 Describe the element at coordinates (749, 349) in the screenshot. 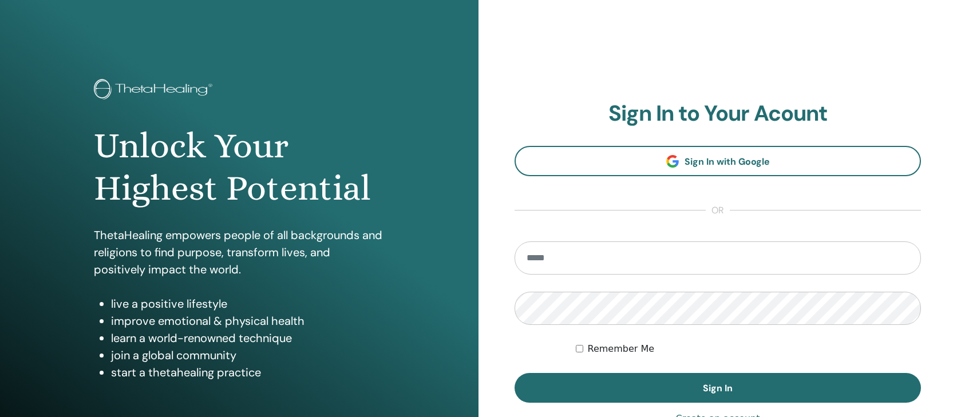

I see `div: Keep me authenticated indefinitely or until I manually logout` at that location.